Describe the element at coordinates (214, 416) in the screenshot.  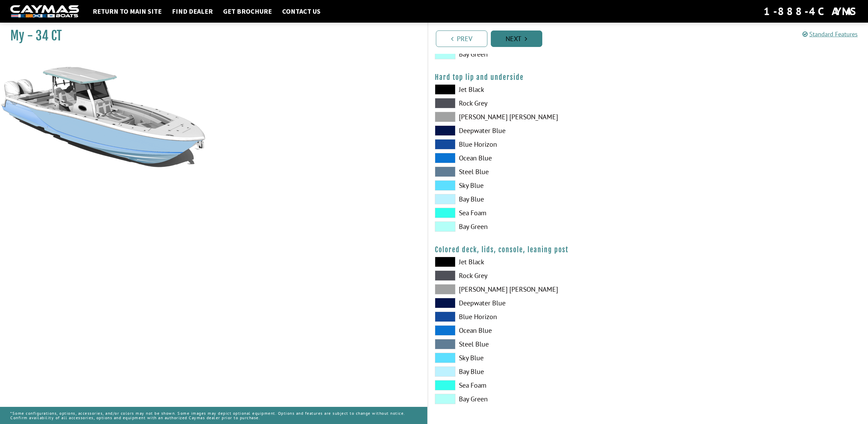
I see `p: *Some configurations, options, accessories, and/or colors may not be shown. Some images may depic...` at that location.